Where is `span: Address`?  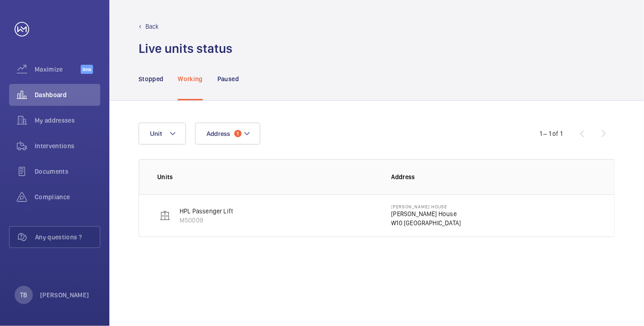
span: Address is located at coordinates (219, 134).